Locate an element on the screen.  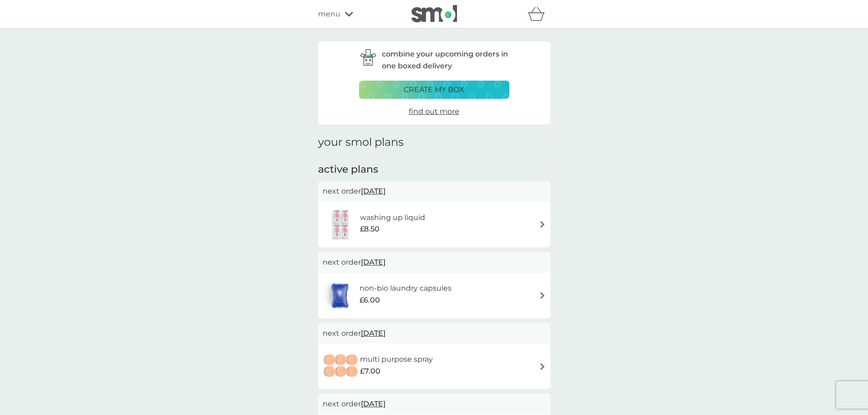
h6: washing up liquid is located at coordinates (392, 218).